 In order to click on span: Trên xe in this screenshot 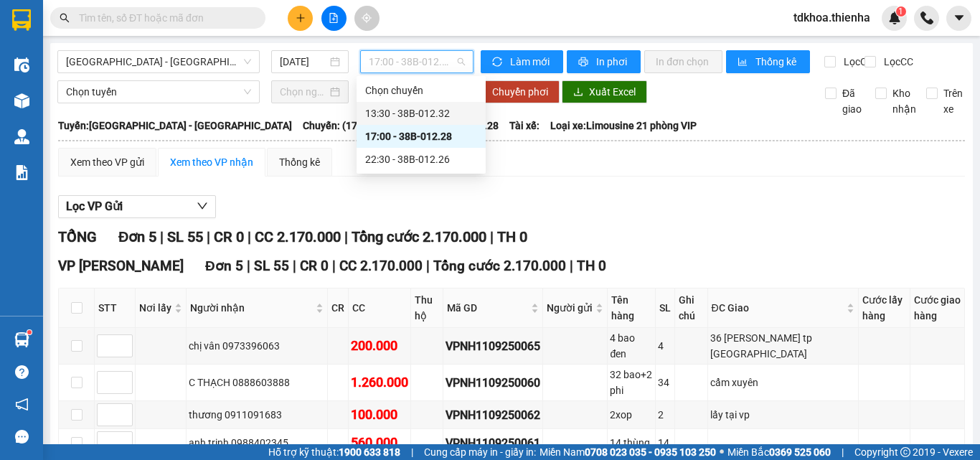, I will do `click(953, 101)`.